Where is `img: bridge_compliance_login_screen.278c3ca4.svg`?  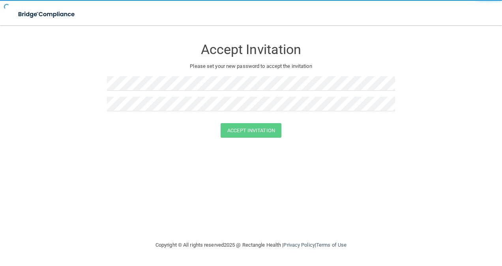
img: bridge_compliance_login_screen.278c3ca4.svg is located at coordinates (47, 14).